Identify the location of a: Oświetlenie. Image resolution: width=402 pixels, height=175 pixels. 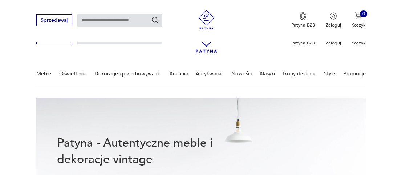
(73, 73).